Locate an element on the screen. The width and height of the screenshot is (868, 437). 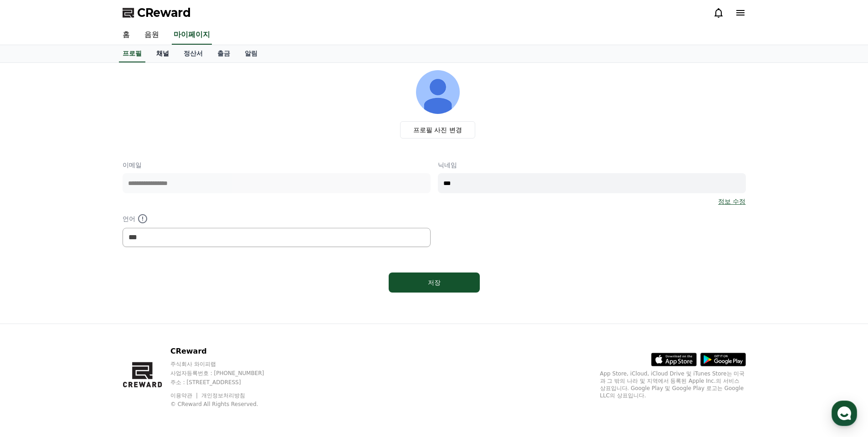
p: 언어 is located at coordinates (276, 219).